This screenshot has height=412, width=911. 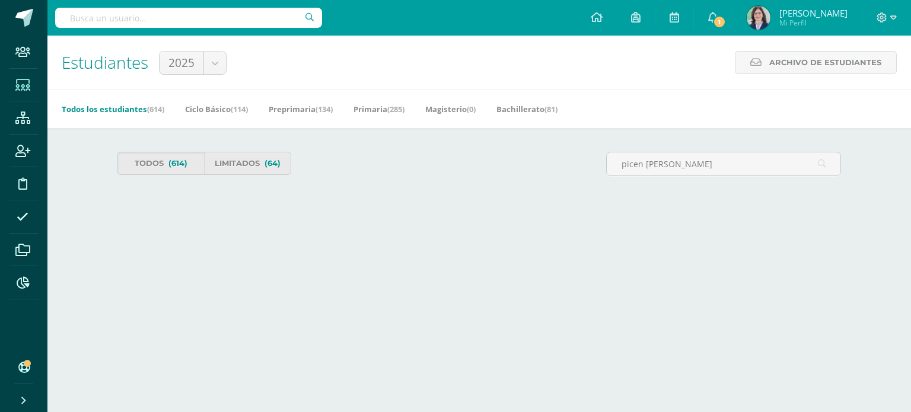 I want to click on span: (285), so click(x=396, y=109).